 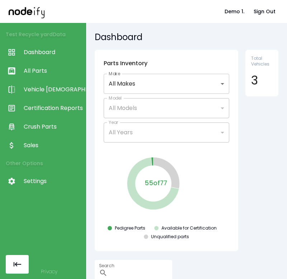 I want to click on label: Make, so click(x=114, y=73).